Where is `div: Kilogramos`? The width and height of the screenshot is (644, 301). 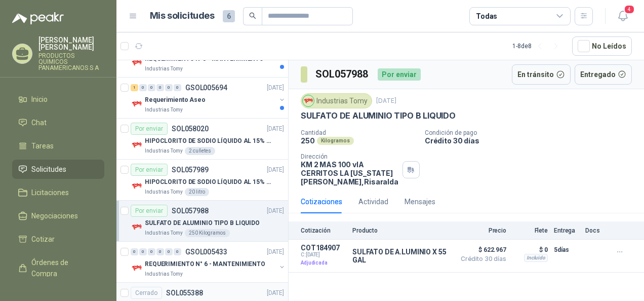 div: Kilogramos is located at coordinates (335, 141).